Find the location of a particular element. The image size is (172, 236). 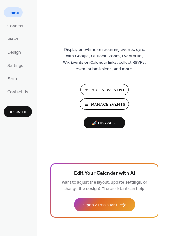

span: Upgrade is located at coordinates (18, 112).